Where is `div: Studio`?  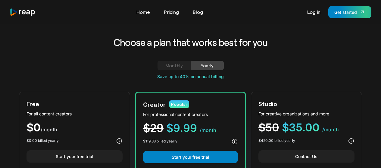
div: Studio is located at coordinates (268, 104).